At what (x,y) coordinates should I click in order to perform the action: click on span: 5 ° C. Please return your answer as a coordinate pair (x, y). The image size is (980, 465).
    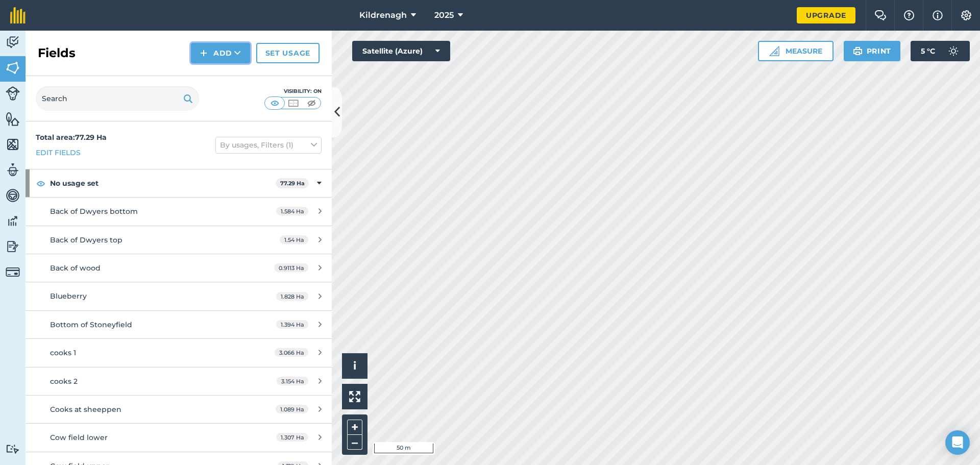
    Looking at the image, I should click on (928, 51).